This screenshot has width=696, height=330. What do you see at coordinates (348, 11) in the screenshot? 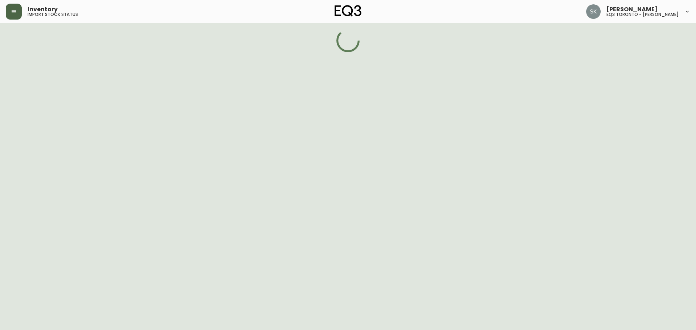
I see `img: logo` at bounding box center [348, 11].